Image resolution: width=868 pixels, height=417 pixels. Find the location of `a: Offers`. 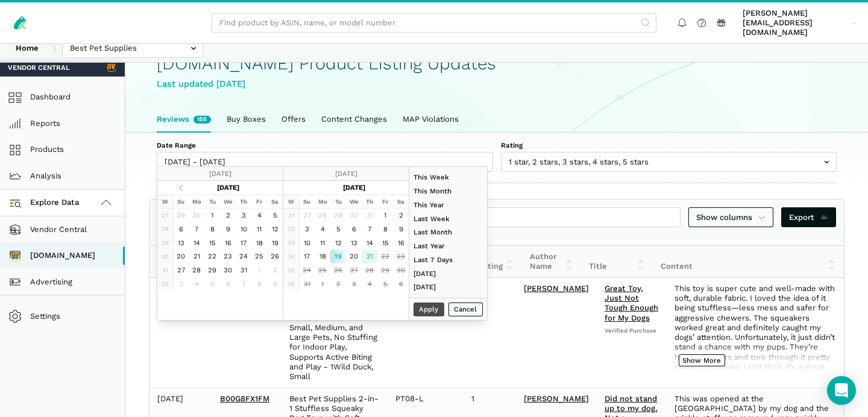

a: Offers is located at coordinates (294, 119).